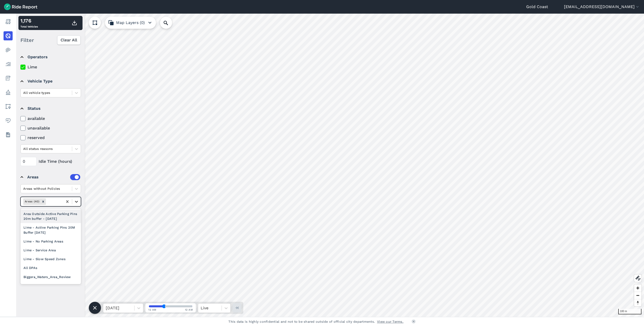 The image size is (644, 326). Describe the element at coordinates (50, 109) in the screenshot. I see `summary: Status` at that location.